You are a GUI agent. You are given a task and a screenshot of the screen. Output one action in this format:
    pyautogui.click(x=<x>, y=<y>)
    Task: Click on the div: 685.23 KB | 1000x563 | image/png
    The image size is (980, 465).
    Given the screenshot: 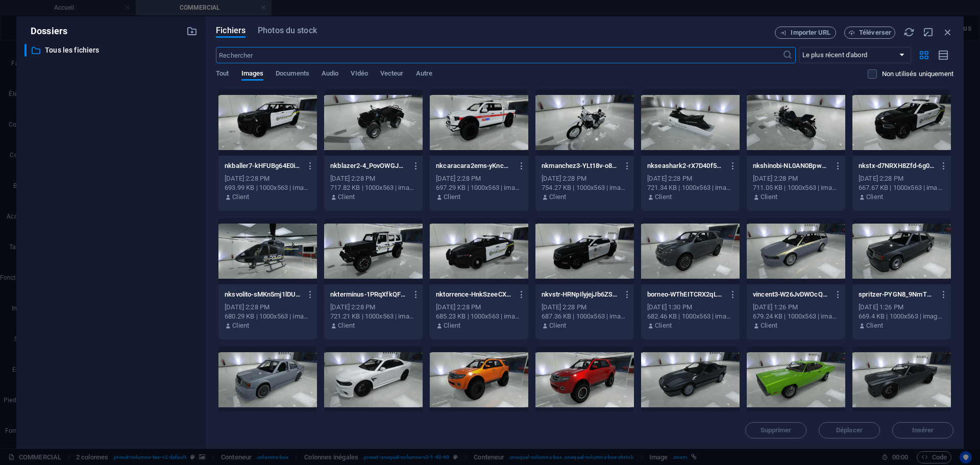 What is the action you would take?
    pyautogui.click(x=479, y=317)
    